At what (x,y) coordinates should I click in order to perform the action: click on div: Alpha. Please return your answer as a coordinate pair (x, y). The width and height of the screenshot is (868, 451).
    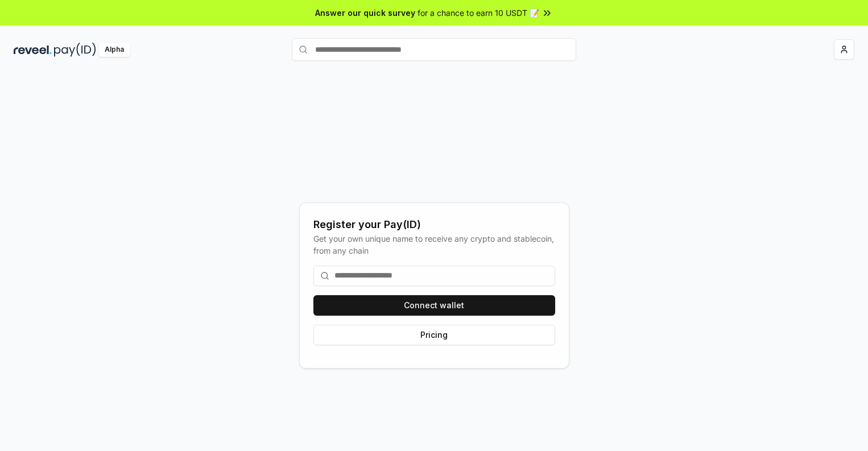
    Looking at the image, I should click on (114, 49).